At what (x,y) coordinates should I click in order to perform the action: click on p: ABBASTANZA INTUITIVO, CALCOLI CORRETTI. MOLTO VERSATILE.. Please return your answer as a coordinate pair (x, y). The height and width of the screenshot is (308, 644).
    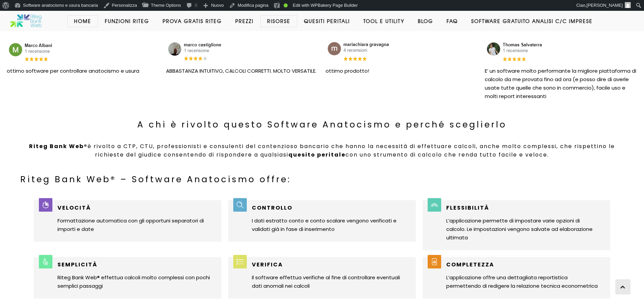
    Looking at the image, I should click on (242, 71).